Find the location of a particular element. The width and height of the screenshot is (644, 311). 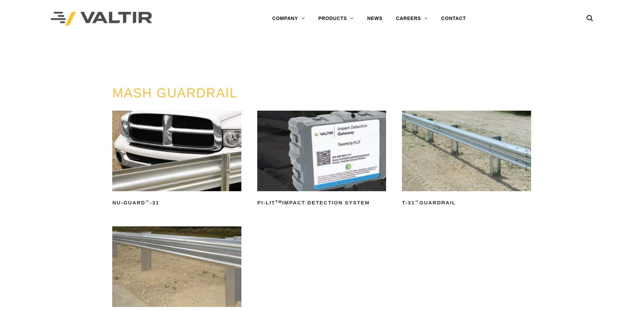

a: MASH GUARDRAIL is located at coordinates (175, 93).